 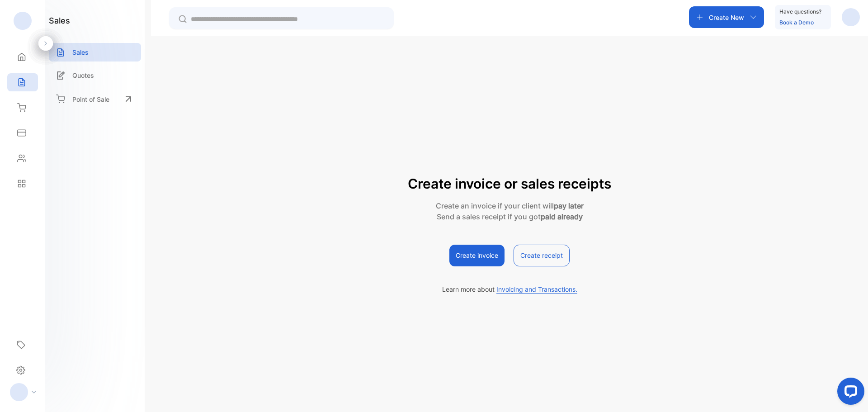 What do you see at coordinates (510, 206) in the screenshot?
I see `p: Create an invoice if your client will` at bounding box center [510, 206].